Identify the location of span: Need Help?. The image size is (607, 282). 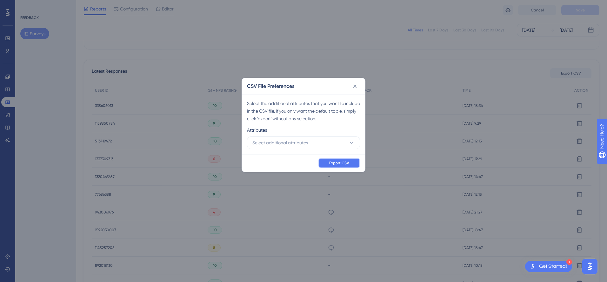
(27, 5).